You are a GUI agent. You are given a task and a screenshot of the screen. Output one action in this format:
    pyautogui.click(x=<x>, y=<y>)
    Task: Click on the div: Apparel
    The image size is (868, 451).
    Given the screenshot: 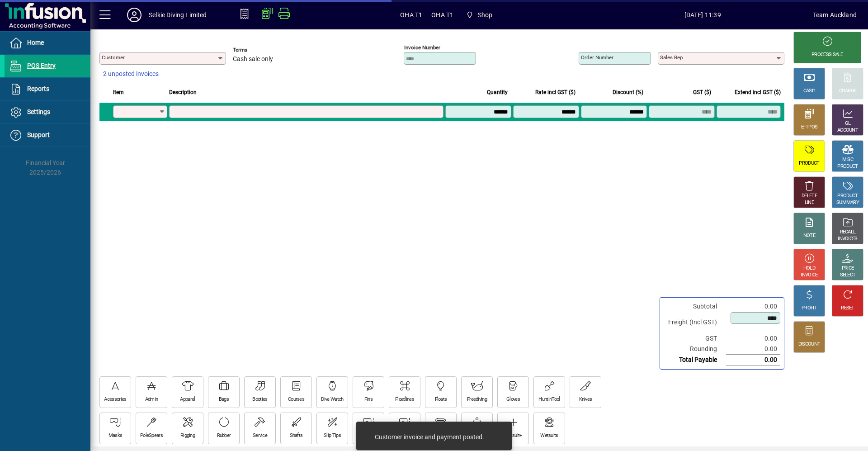 What is the action you would take?
    pyautogui.click(x=187, y=399)
    